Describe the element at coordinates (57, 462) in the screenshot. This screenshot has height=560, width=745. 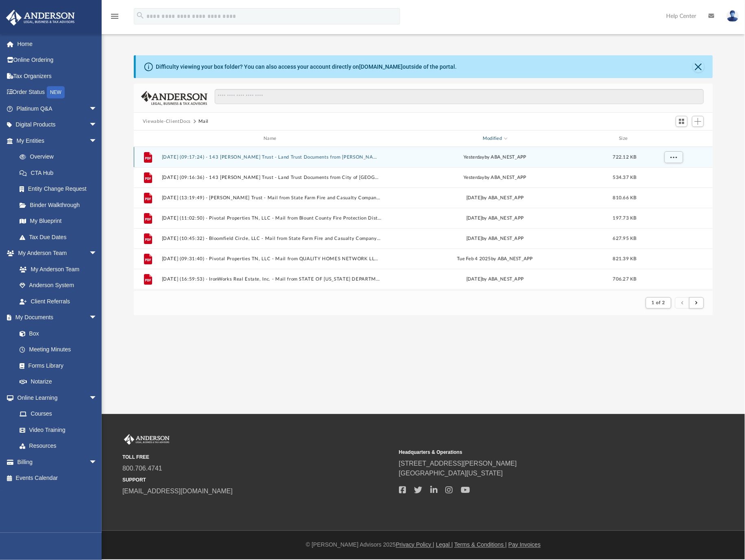
I see `a: Billingarrow_drop_down` at that location.